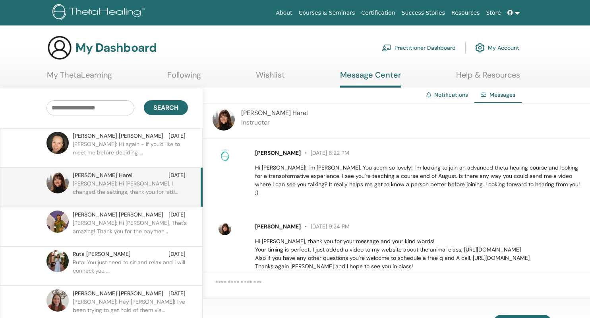 This screenshot has height=318, width=590. What do you see at coordinates (466, 13) in the screenshot?
I see `a: Resources` at bounding box center [466, 13].